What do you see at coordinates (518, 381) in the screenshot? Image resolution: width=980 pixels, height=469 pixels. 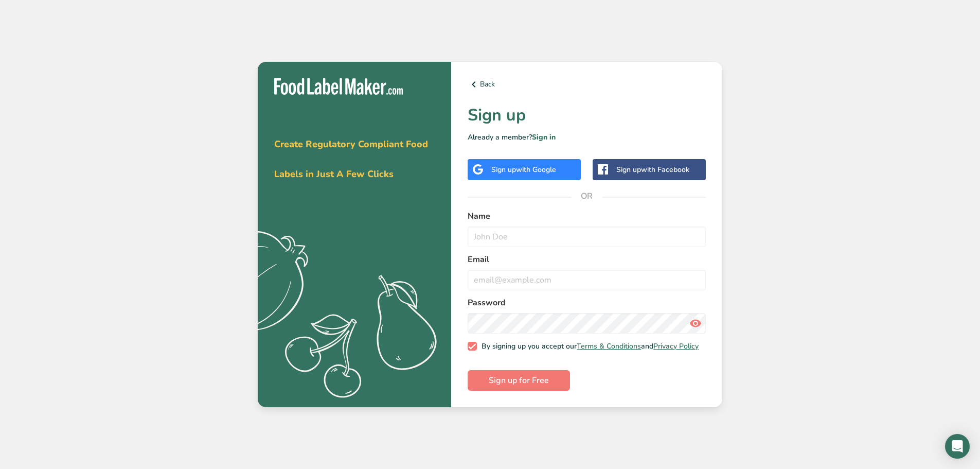 I see `span: Sign up for Free` at bounding box center [518, 381].